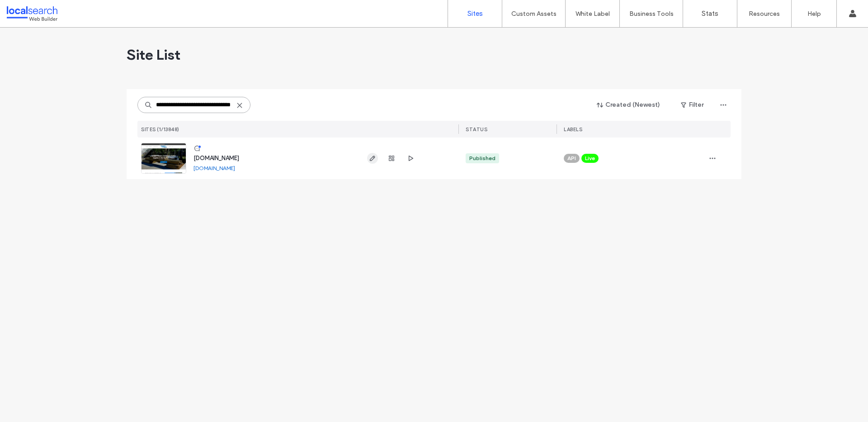 This screenshot has width=868, height=422. What do you see at coordinates (710, 13) in the screenshot?
I see `label: Stats` at bounding box center [710, 13].